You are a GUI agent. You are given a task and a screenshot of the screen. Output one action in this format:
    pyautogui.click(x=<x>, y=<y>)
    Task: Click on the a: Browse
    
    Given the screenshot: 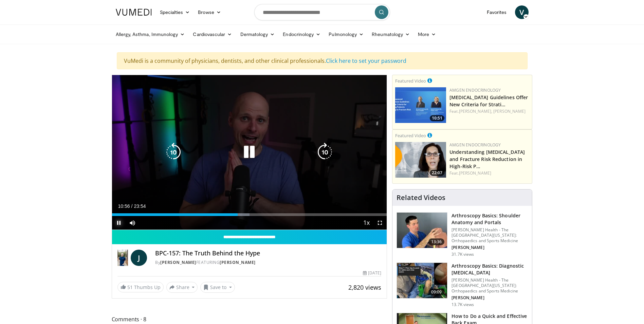 What is the action you would take?
    pyautogui.click(x=209, y=12)
    